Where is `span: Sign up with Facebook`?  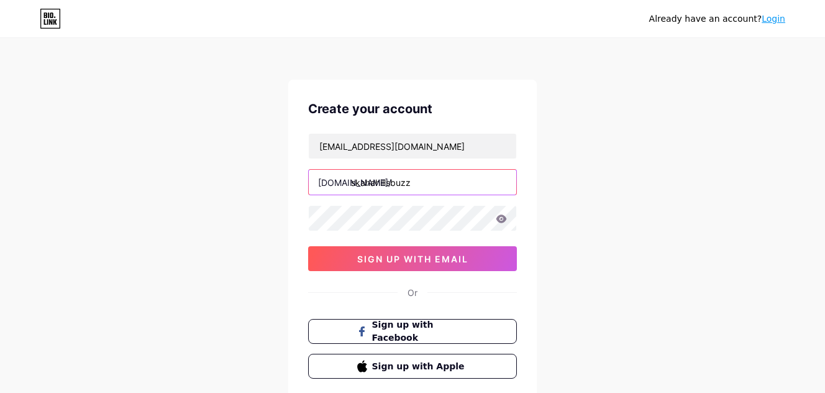
span: Sign up with Facebook is located at coordinates (420, 331).